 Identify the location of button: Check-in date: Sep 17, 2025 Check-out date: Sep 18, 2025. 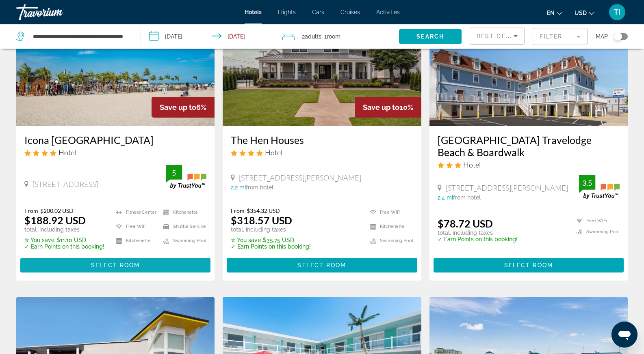
(207, 36).